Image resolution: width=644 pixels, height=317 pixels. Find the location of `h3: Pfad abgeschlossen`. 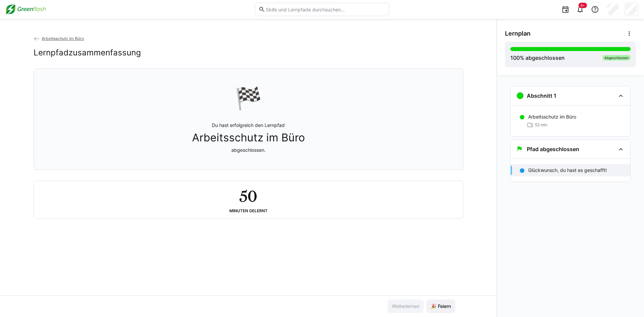

h3: Pfad abgeschlossen is located at coordinates (553, 149).